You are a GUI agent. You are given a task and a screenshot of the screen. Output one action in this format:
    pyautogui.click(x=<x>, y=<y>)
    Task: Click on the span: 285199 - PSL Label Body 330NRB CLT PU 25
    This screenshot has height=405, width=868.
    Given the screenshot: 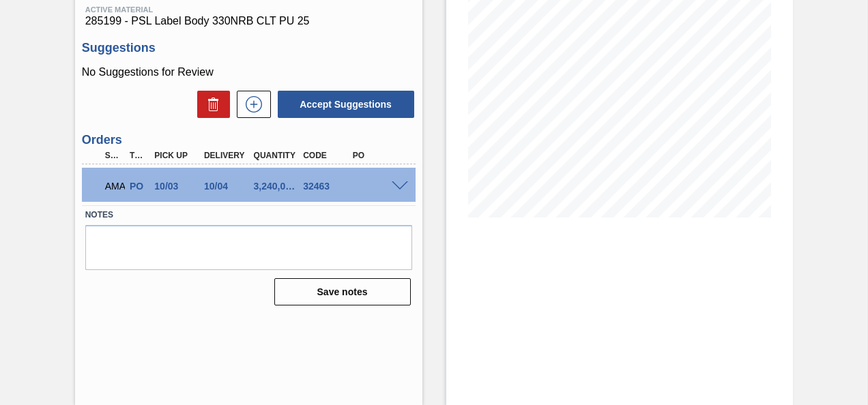 What is the action you would take?
    pyautogui.click(x=248, y=22)
    